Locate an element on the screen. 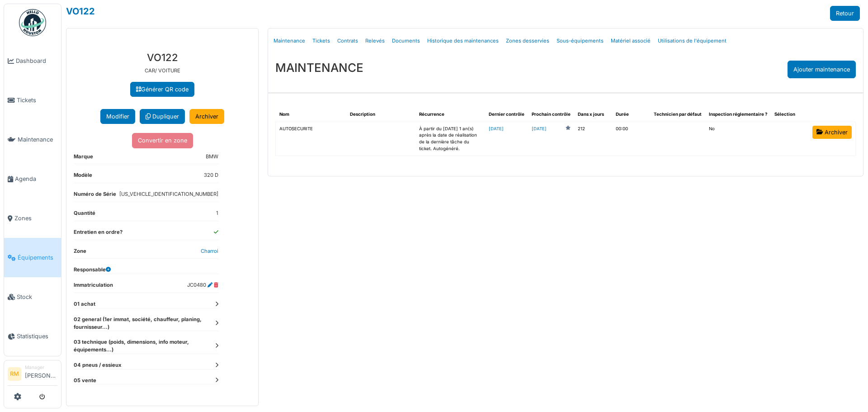 This screenshot has height=412, width=868. dt: 02 general (1er immat, société, chauffeur, planing, fournisseur...) is located at coordinates (146, 323).